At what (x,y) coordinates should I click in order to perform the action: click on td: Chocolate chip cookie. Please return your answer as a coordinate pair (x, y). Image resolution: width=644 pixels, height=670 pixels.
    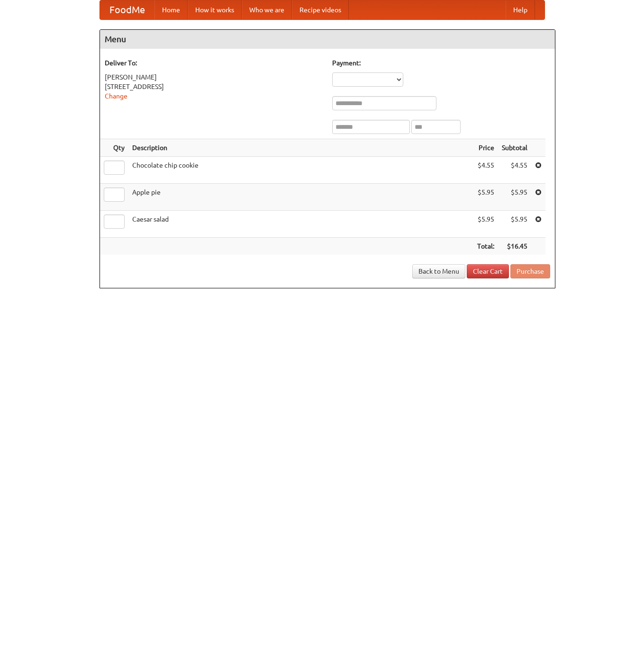
    Looking at the image, I should click on (300, 170).